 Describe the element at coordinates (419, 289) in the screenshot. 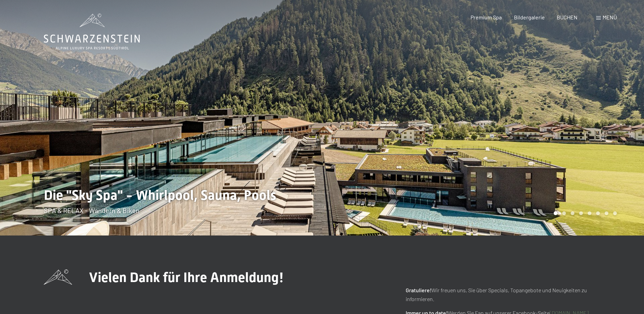

I see `strong: Gratuliere!` at that location.